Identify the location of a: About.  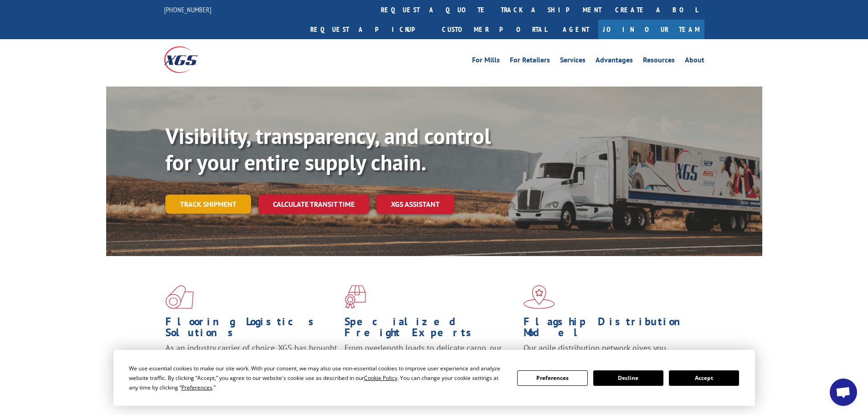
(694, 62).